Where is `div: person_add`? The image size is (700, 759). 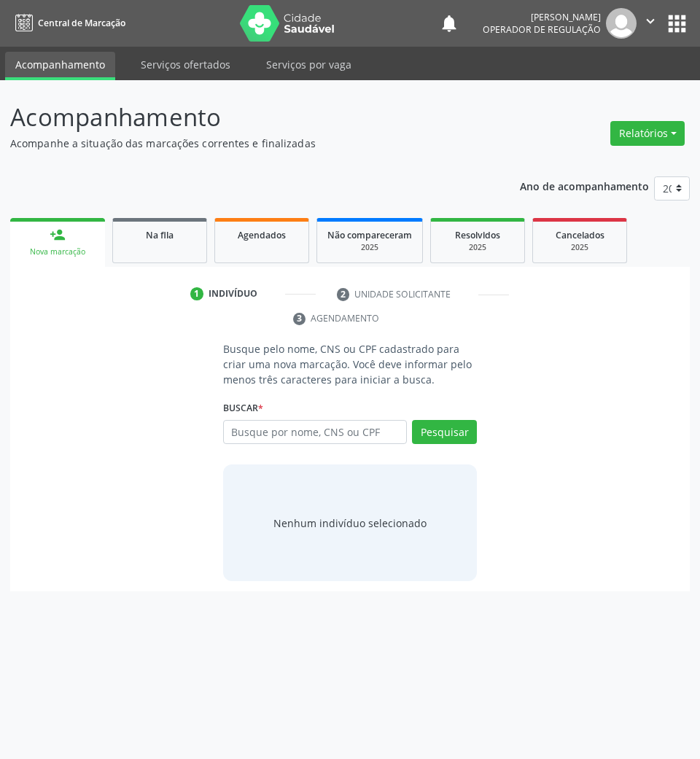 div: person_add is located at coordinates (57, 234).